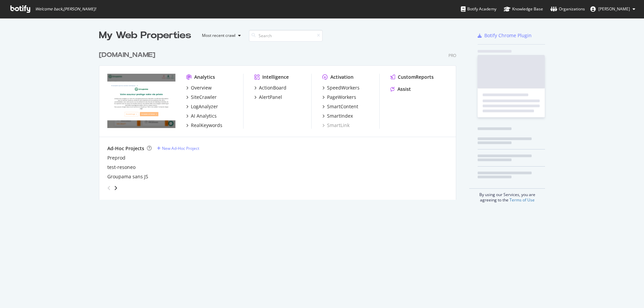  What do you see at coordinates (286, 36) in the screenshot?
I see `input: Search` at bounding box center [286, 36].